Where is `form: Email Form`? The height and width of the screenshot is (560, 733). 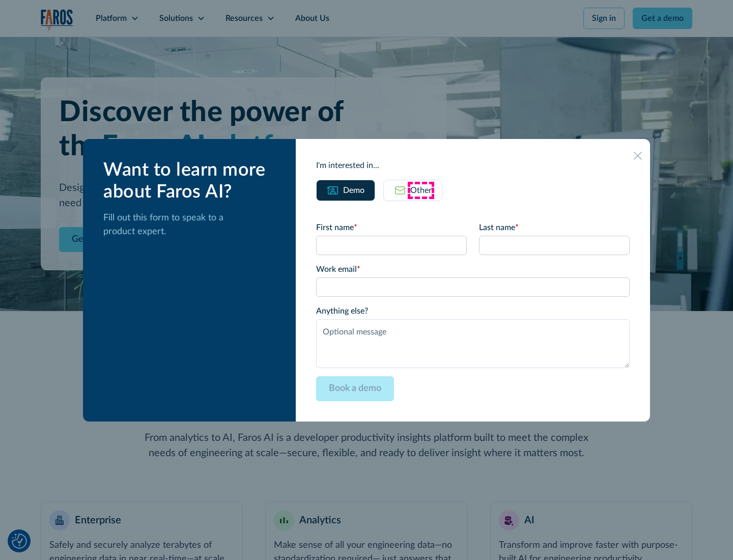 form: Email Form is located at coordinates (473, 311).